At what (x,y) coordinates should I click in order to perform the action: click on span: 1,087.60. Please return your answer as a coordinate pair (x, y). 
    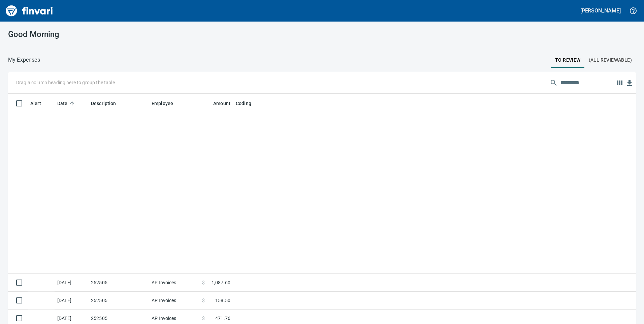
    Looking at the image, I should click on (221, 282).